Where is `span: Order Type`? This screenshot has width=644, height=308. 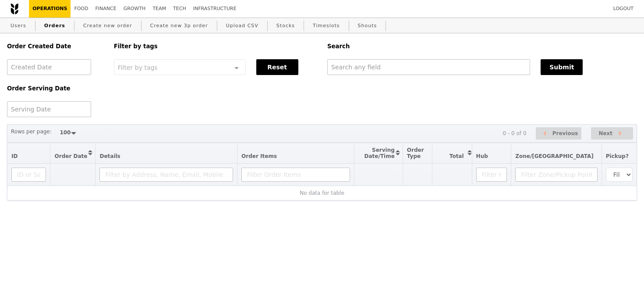
span: Order Type is located at coordinates (415, 153).